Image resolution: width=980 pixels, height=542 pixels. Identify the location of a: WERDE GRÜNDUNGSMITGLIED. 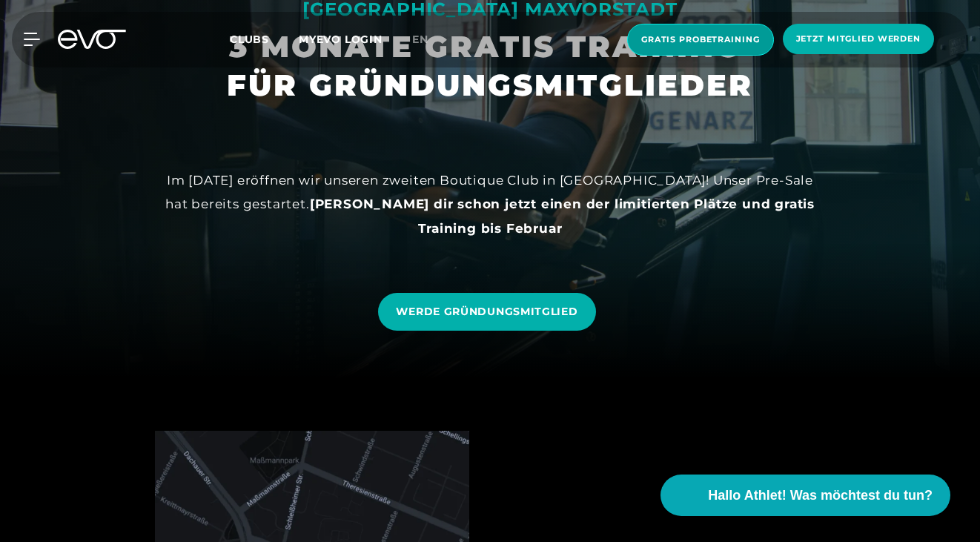
(486, 311).